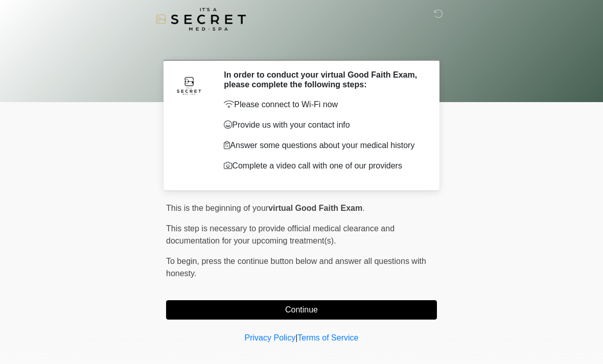  I want to click on img: Agent Avatar, so click(189, 85).